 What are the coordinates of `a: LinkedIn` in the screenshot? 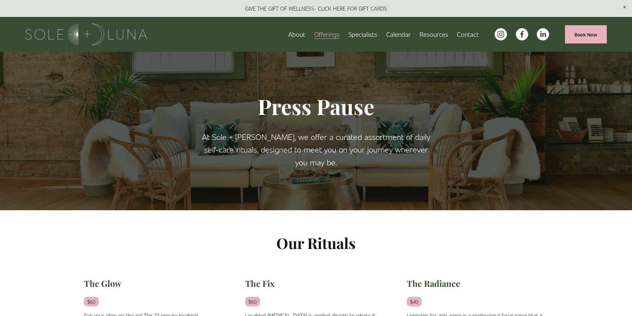 It's located at (543, 34).